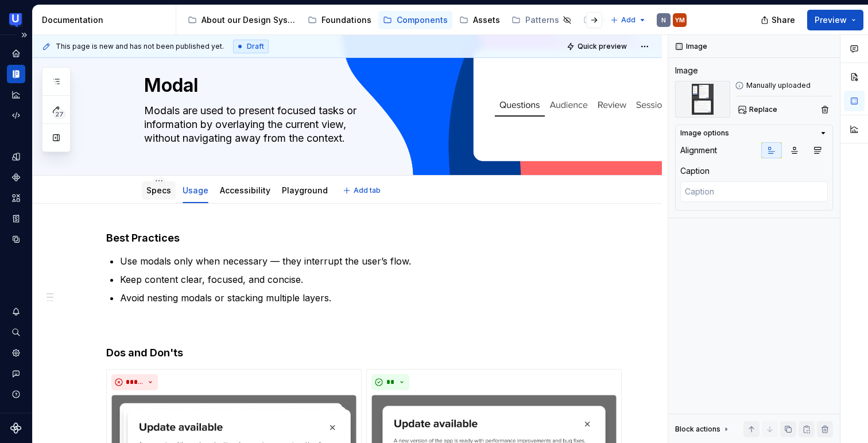 This screenshot has height=443, width=868. What do you see at coordinates (249, 20) in the screenshot?
I see `div: About our Design System` at bounding box center [249, 20].